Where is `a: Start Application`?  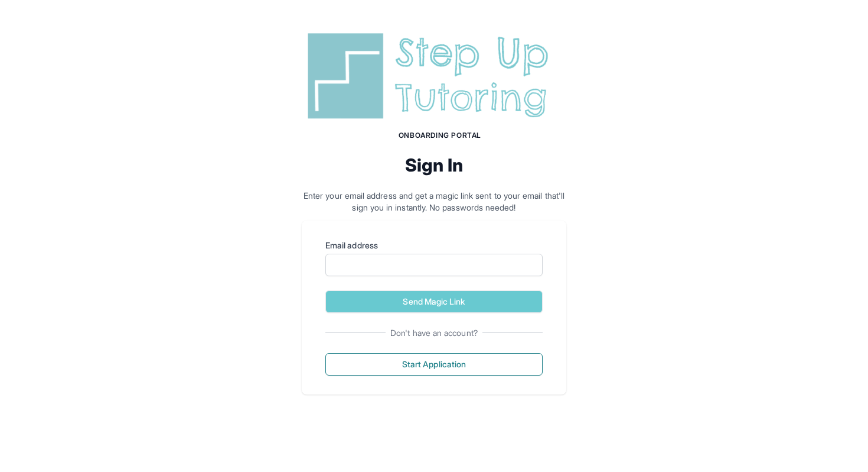
a: Start Application is located at coordinates (434, 364).